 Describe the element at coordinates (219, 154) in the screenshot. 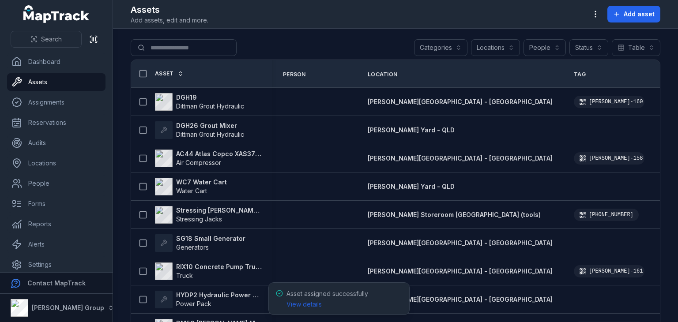

I see `strong: AC44 Atlas Copco XAS375TA` at that location.